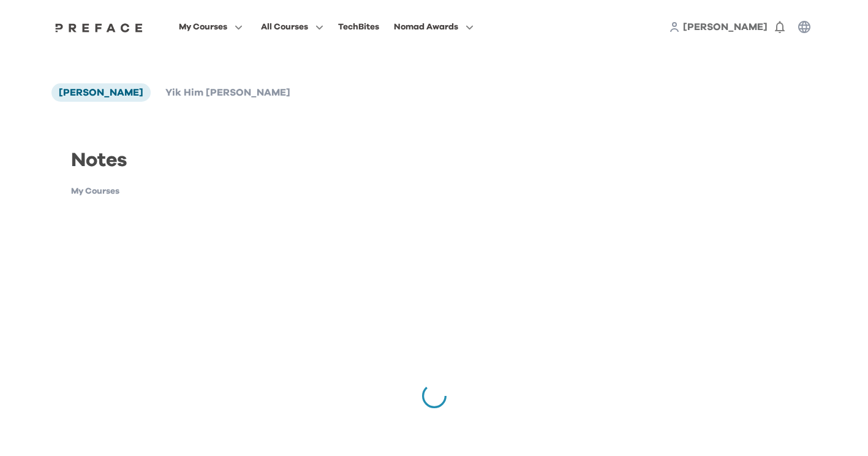 The height and width of the screenshot is (456, 868). Describe the element at coordinates (292, 27) in the screenshot. I see `button: All Courses` at that location.